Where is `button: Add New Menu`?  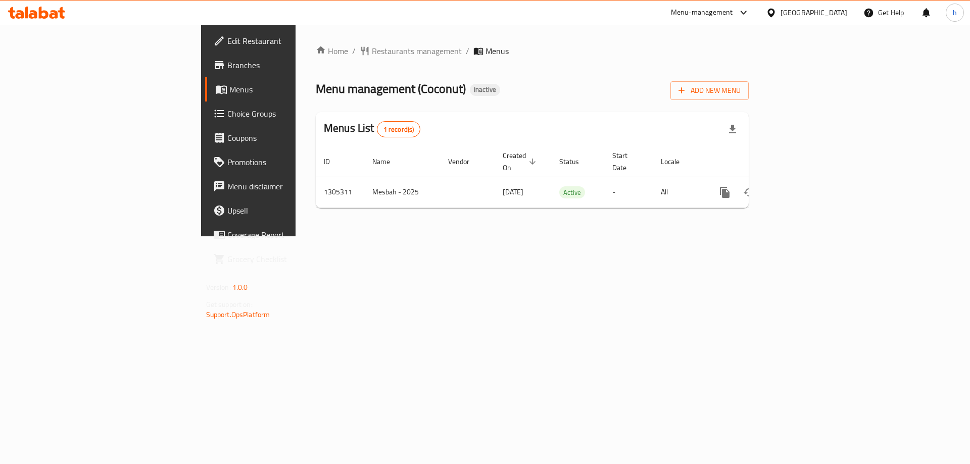
button: Add New Menu is located at coordinates (709, 90).